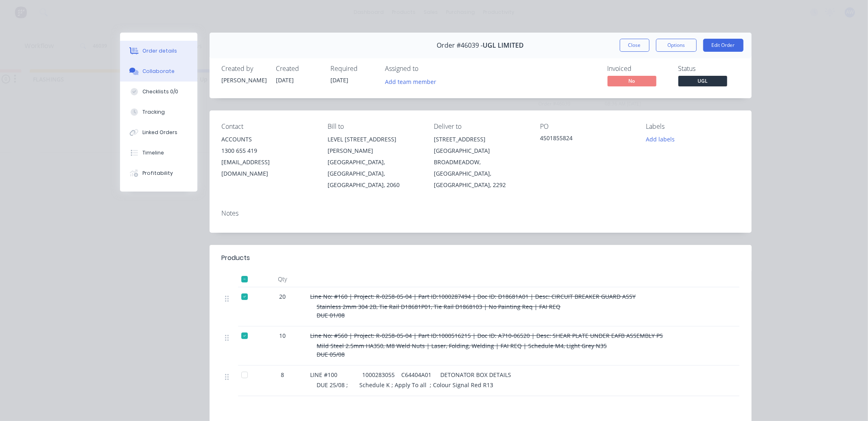 The height and width of the screenshot is (421, 868). I want to click on button: Linked Orders, so click(159, 132).